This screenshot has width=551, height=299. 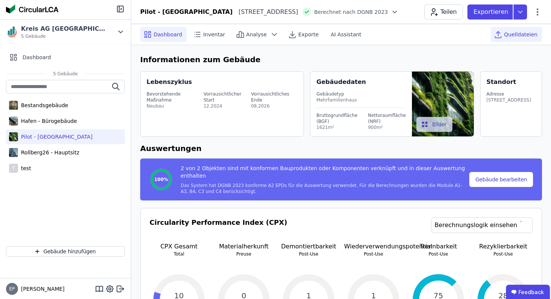 I want to click on div: 2 von 2 Objekten sind mit konformen Bauprodukten oder Komponenten verknüpft und in dieser Auswert..., so click(x=324, y=173).